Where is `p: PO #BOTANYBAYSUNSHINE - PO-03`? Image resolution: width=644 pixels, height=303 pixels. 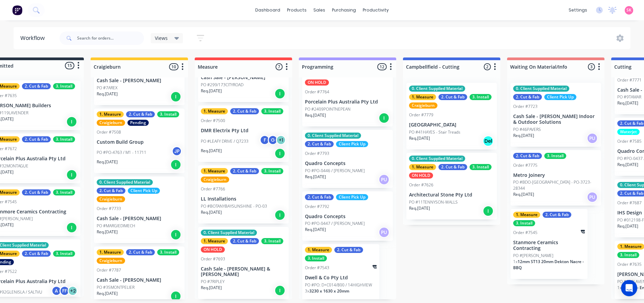 p: PO #BOTANYBAYSUNSHINE - PO-03 is located at coordinates (234, 206).